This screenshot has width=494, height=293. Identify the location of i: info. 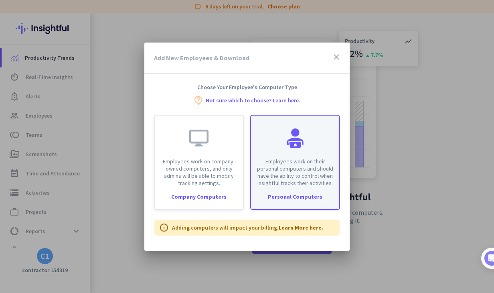
(164, 227).